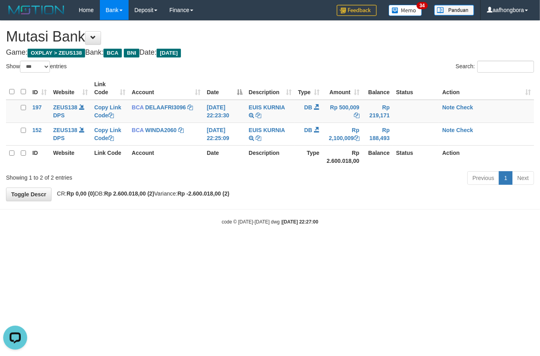 The image size is (540, 356). What do you see at coordinates (343, 134) in the screenshot?
I see `td: Rp 2,100,009` at bounding box center [343, 134].